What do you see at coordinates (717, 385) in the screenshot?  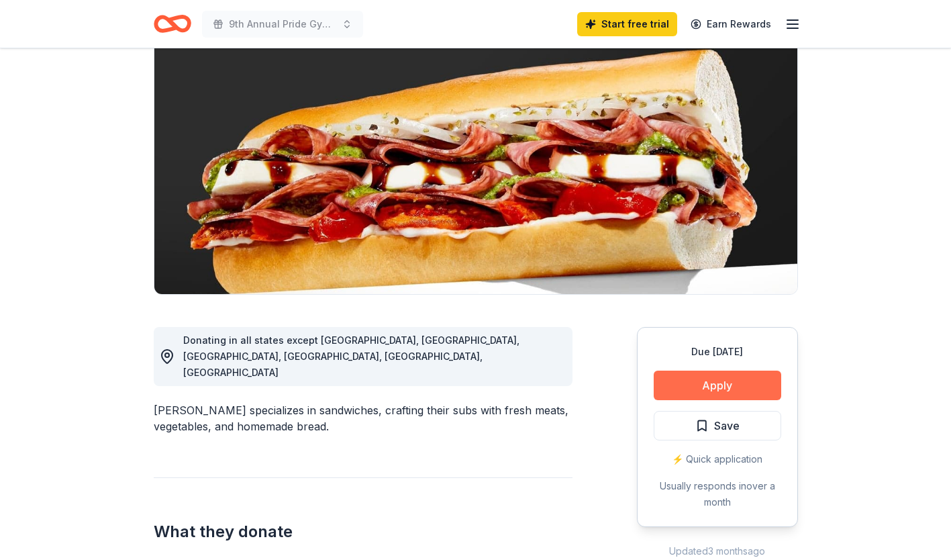 I see `button: Apply` at bounding box center [717, 385].